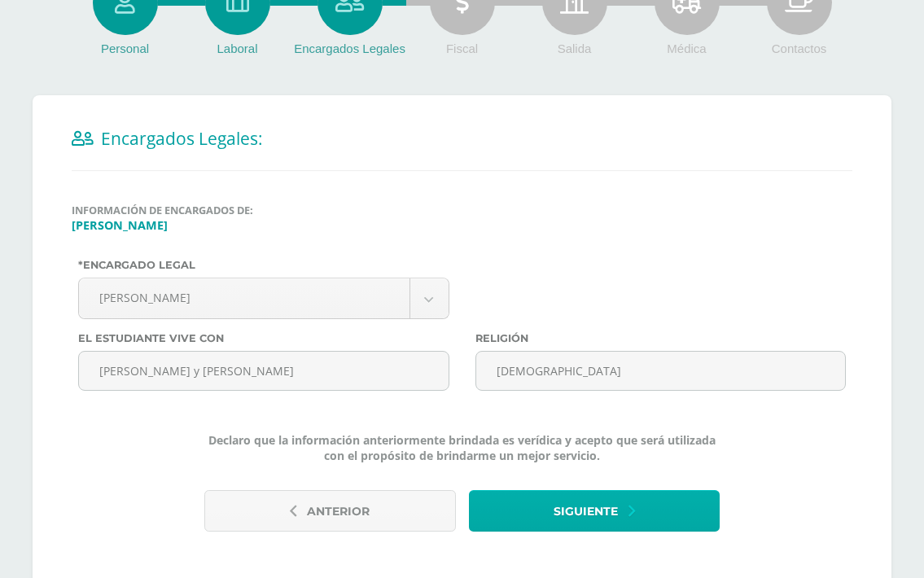  I want to click on span: Laboral, so click(237, 48).